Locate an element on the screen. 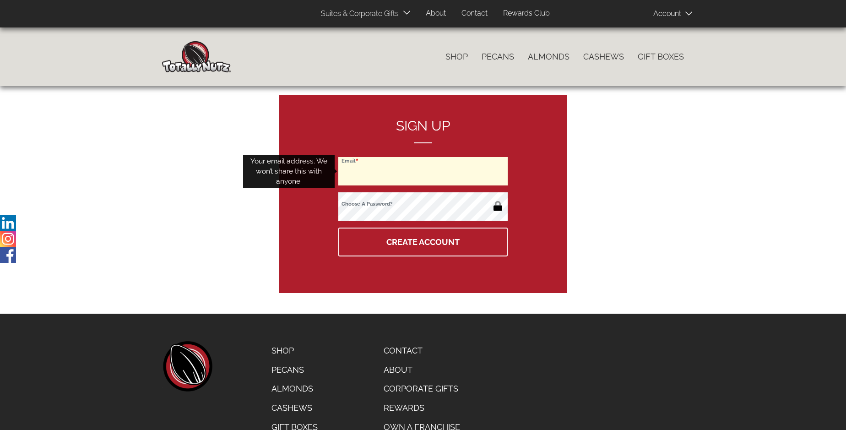 The image size is (846, 430). a: home is located at coordinates (187, 366).